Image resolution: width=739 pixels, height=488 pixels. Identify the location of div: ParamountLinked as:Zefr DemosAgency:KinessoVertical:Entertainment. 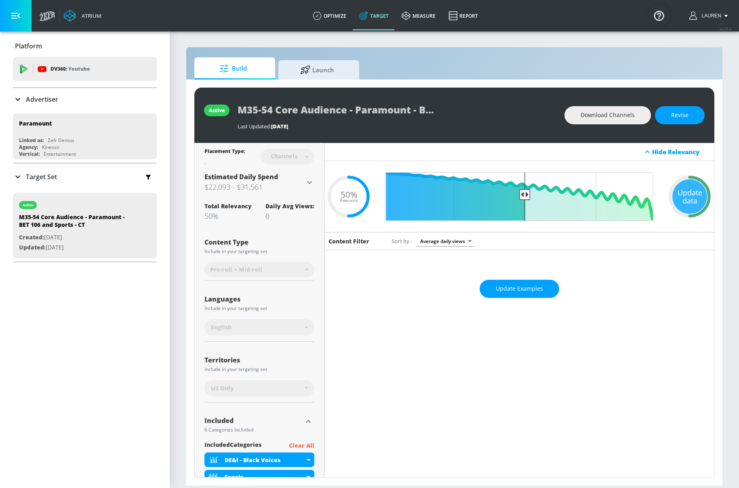
(85, 137).